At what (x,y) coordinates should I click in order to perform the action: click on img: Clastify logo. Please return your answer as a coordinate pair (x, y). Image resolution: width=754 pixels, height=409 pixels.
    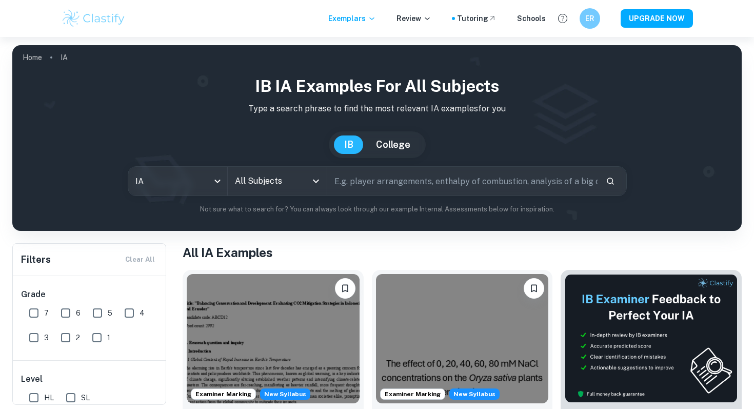
    Looking at the image, I should click on (93, 18).